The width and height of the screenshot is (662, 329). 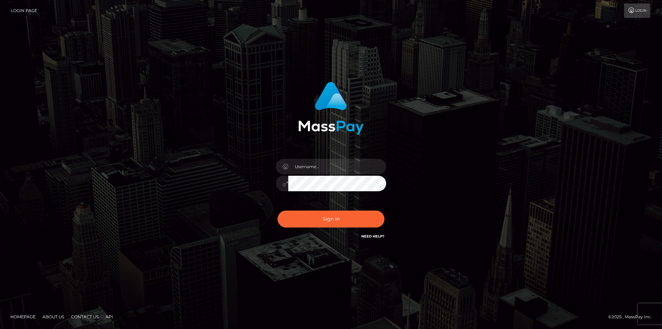 What do you see at coordinates (24, 11) in the screenshot?
I see `a: Login Page` at bounding box center [24, 11].